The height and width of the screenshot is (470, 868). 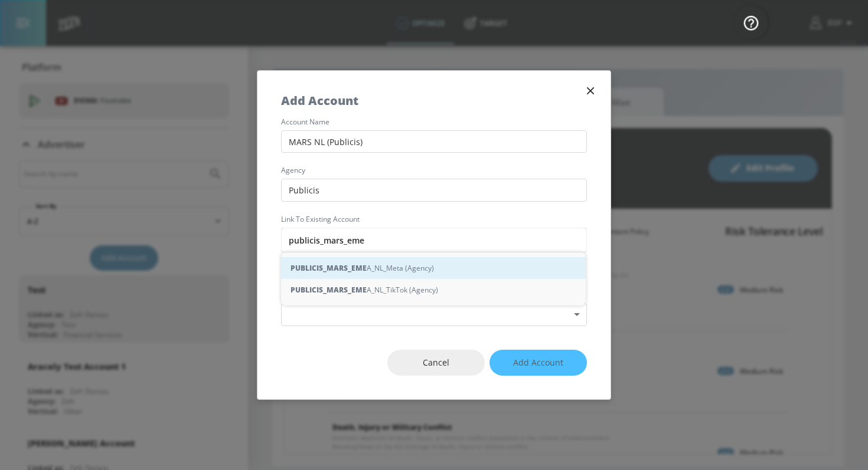 What do you see at coordinates (751, 22) in the screenshot?
I see `button: Open Resource Center` at bounding box center [751, 22].